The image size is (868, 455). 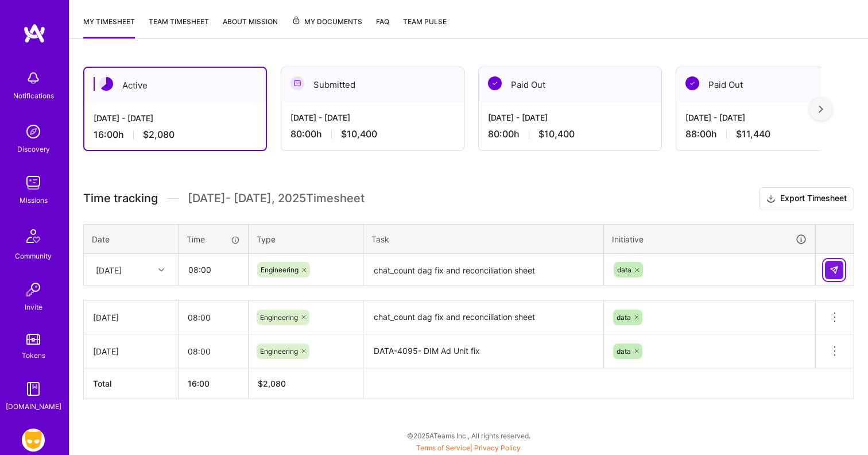 What do you see at coordinates (753, 134) in the screenshot?
I see `span: $11,440` at bounding box center [753, 134].